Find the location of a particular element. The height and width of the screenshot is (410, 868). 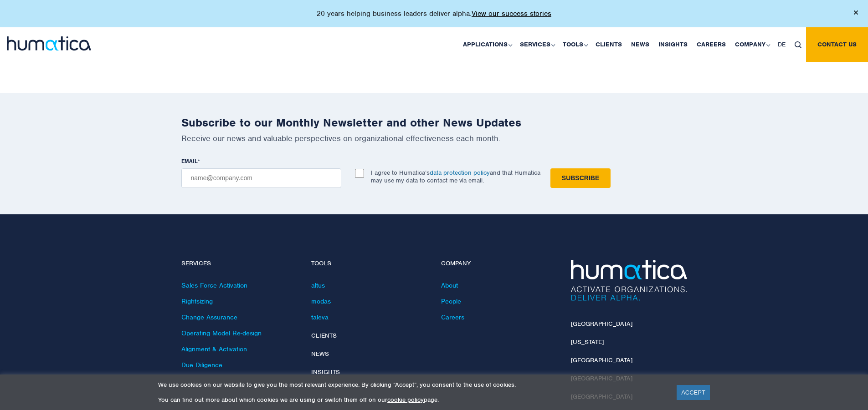

a: Contact us is located at coordinates (837, 45).